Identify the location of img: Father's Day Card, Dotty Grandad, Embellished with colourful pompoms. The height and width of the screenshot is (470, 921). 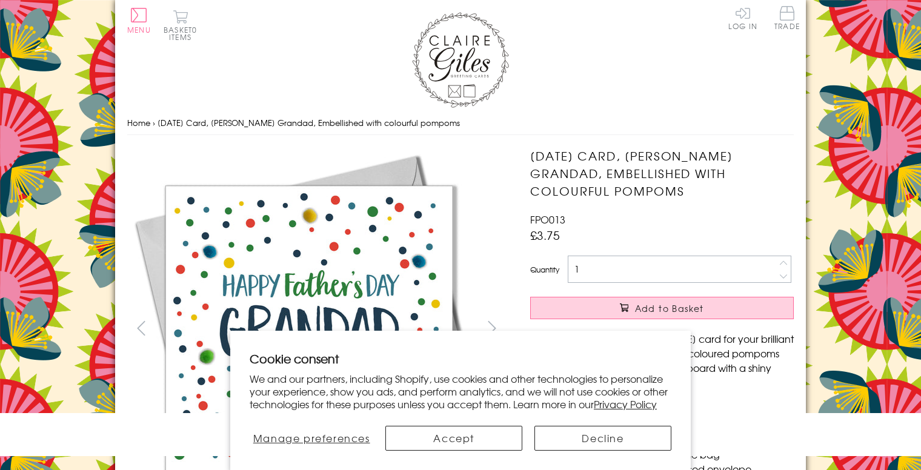
(687, 303).